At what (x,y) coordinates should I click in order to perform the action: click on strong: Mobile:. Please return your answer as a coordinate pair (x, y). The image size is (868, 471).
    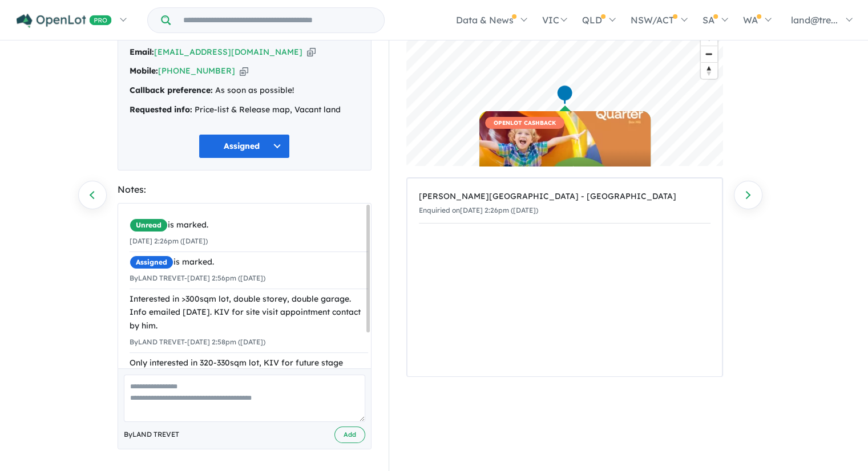
    Looking at the image, I should click on (143, 71).